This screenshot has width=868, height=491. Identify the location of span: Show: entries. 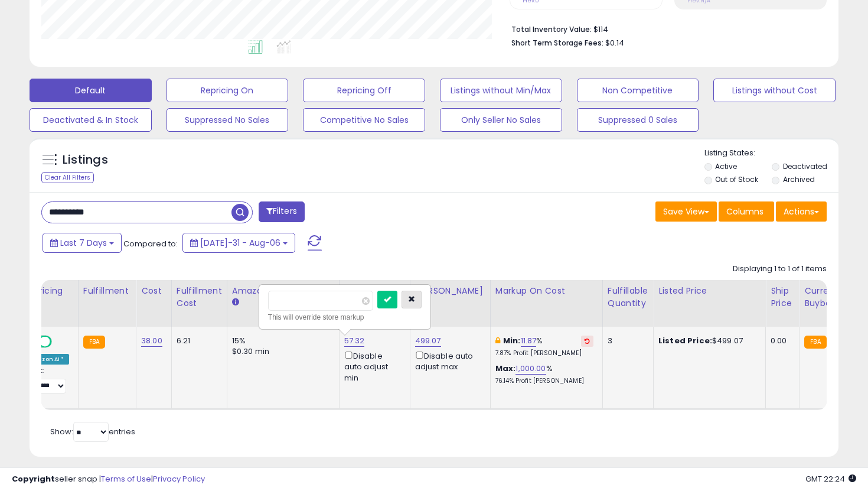
(93, 431).